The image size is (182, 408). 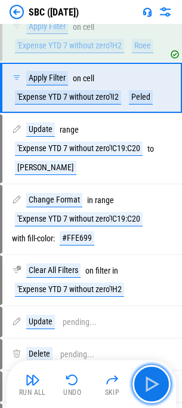 What do you see at coordinates (150, 149) in the screenshot?
I see `div: to` at bounding box center [150, 149].